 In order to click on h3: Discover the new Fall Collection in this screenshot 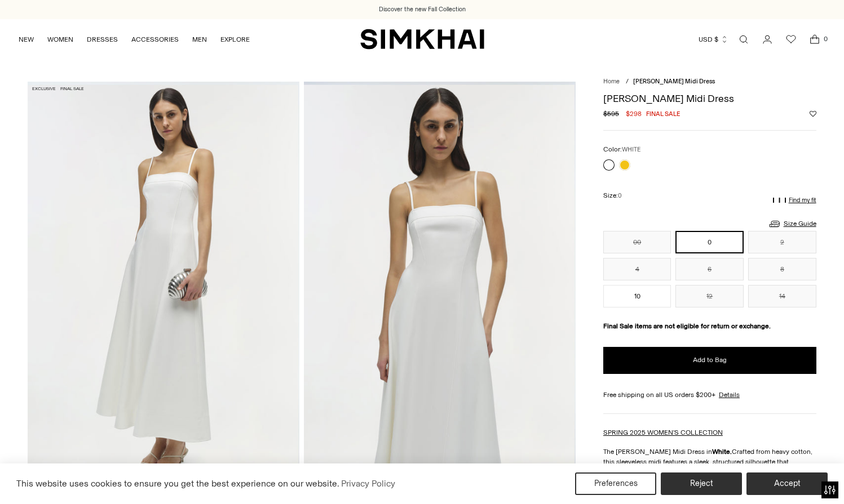, I will do `click(422, 10)`.